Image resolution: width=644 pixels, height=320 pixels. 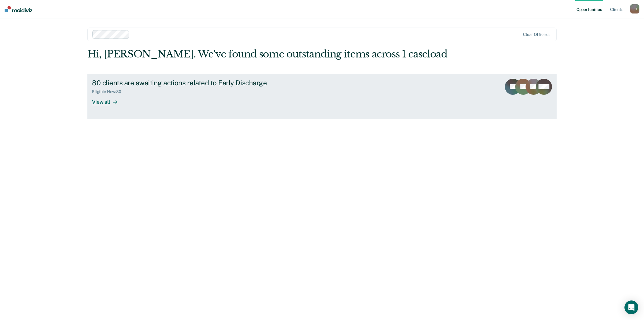 I want to click on a: 80 clients are awaiting actions related to Early DischargeEligible Now:80View all, so click(x=322, y=97).